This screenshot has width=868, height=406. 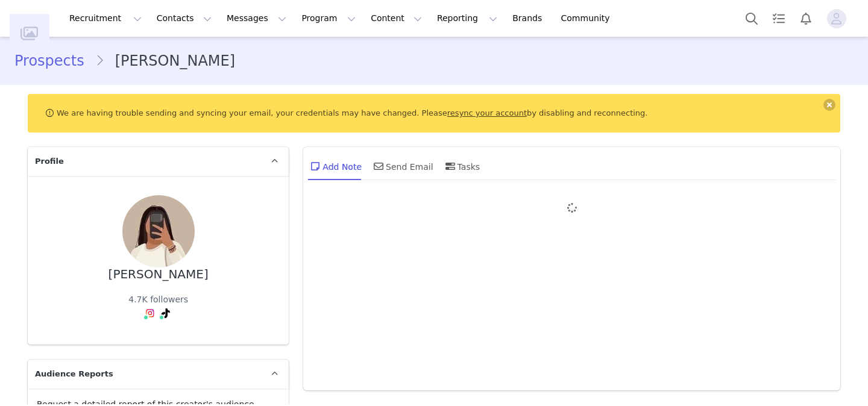 What do you see at coordinates (396, 18) in the screenshot?
I see `button: Content` at bounding box center [396, 18].